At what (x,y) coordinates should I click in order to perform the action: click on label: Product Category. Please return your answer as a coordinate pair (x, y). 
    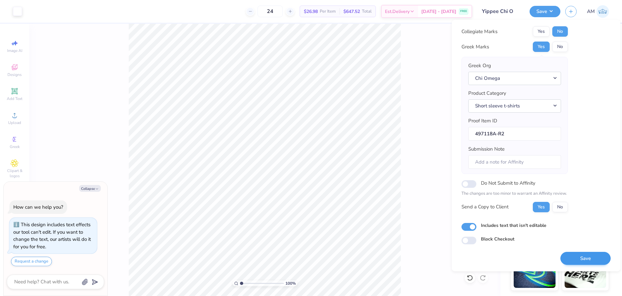
    Looking at the image, I should click on (487, 93).